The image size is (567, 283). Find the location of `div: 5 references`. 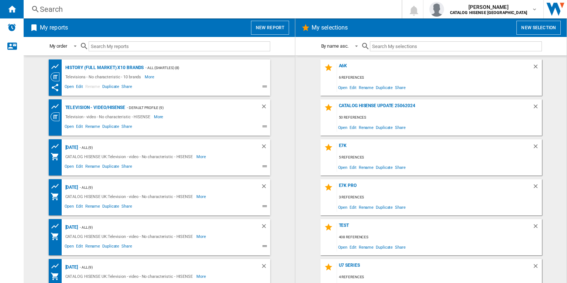

div: 5 references is located at coordinates (439, 157).